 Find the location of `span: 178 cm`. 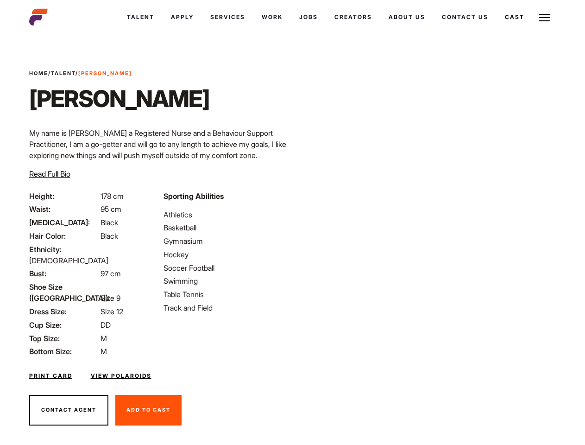

span: 178 cm is located at coordinates (112, 196).